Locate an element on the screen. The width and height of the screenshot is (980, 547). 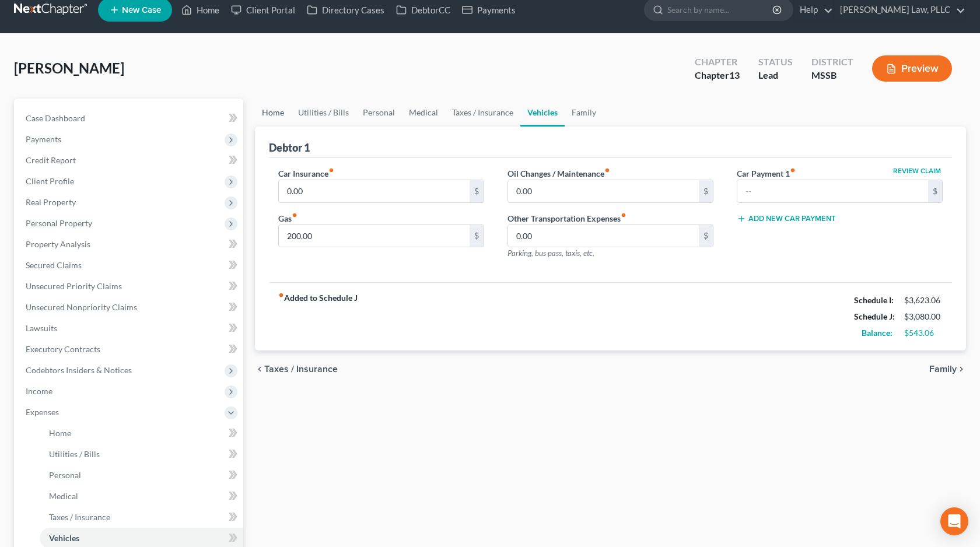
div: Debtor 1 is located at coordinates (289, 147).